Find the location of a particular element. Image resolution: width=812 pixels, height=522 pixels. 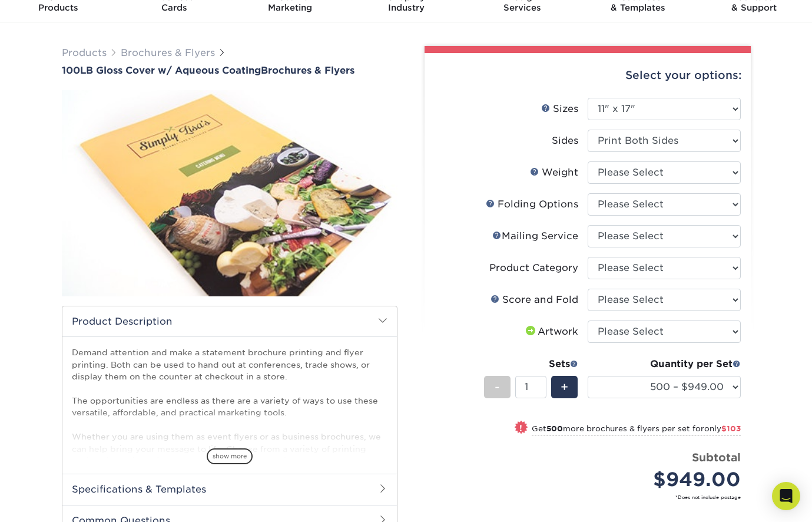

div: Product Category is located at coordinates (533, 268).